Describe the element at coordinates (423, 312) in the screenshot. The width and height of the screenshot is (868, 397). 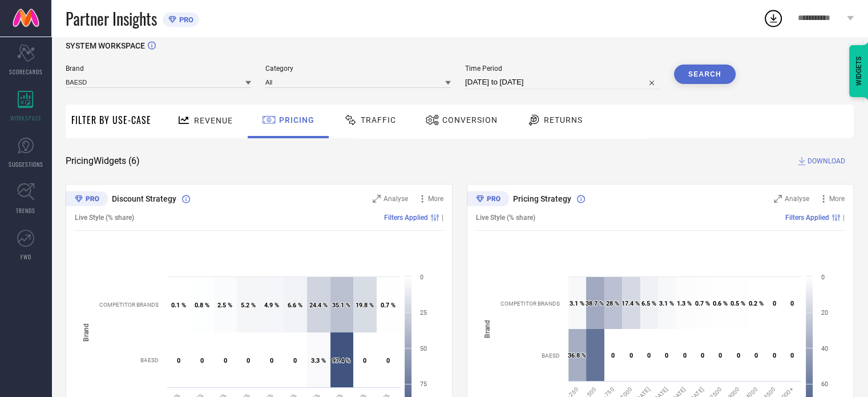
I see `text: 25` at that location.